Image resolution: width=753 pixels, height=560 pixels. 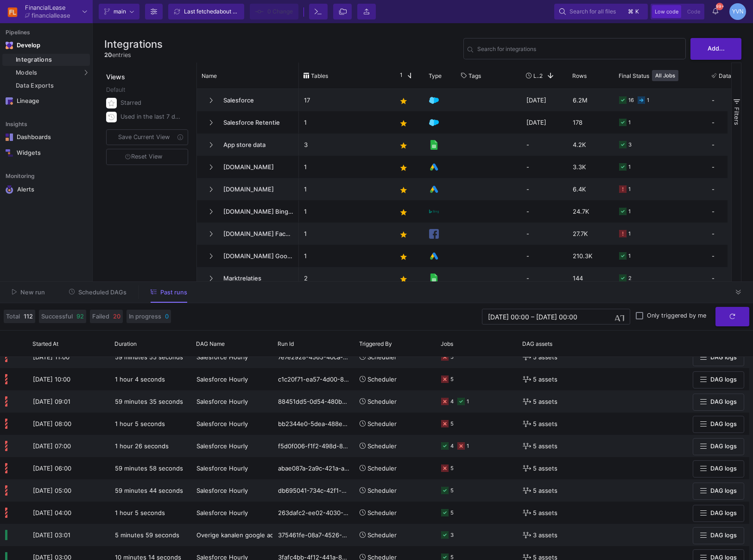 I want to click on div: FinancialLease, so click(x=48, y=7).